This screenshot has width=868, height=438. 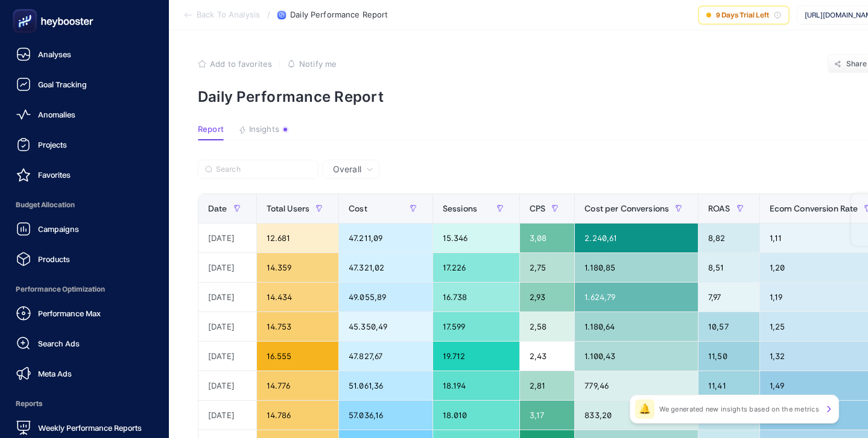 I want to click on button: Add to favorites, so click(x=234, y=64).